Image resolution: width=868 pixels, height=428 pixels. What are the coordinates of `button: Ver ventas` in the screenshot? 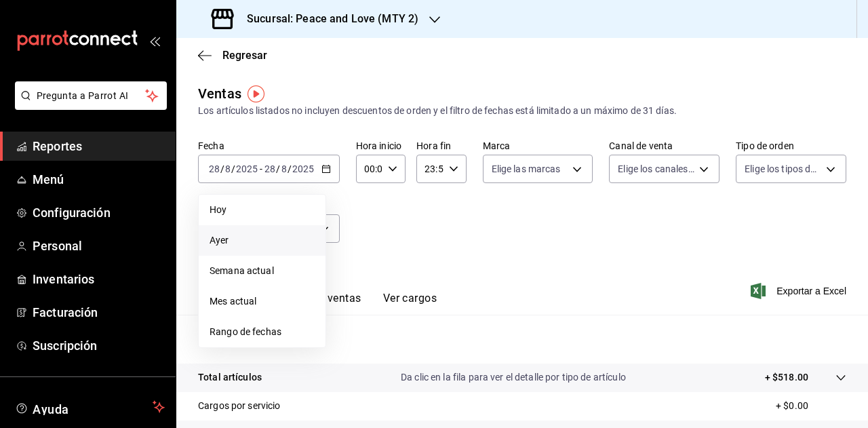 It's located at (334, 303).